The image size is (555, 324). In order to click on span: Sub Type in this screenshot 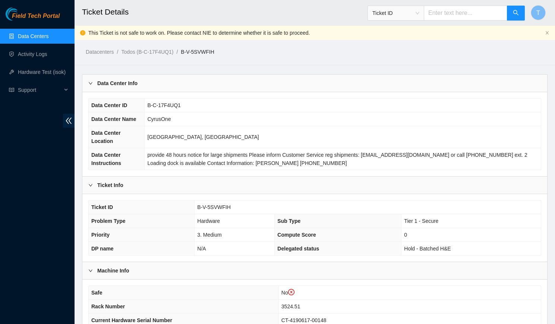, I will do `click(289, 221)`.